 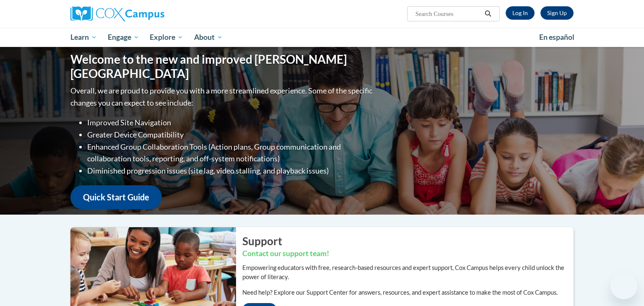 What do you see at coordinates (231, 123) in the screenshot?
I see `li: Improved Site Navigation` at bounding box center [231, 123].